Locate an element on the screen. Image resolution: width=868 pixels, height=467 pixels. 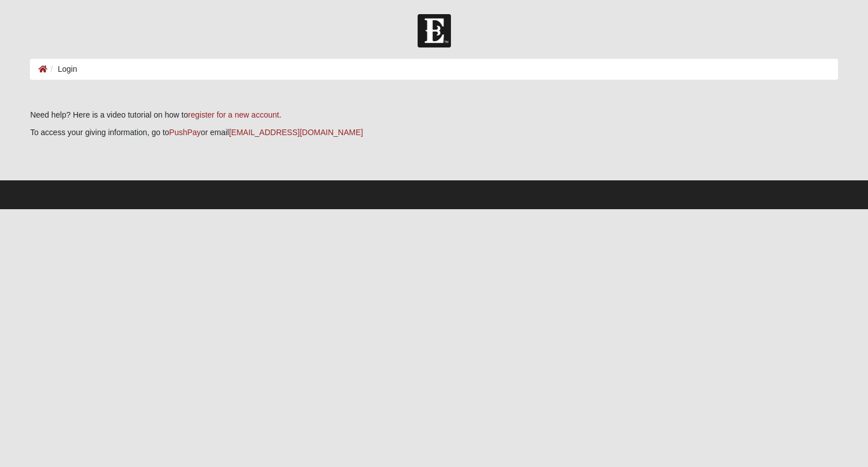
li: Login is located at coordinates (62, 69).